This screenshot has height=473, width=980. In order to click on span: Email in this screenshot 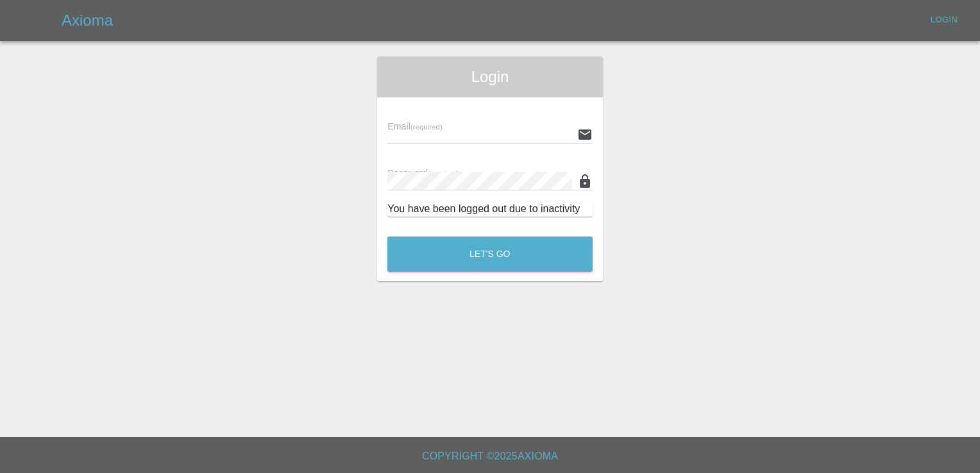, I will do `click(415, 126)`.